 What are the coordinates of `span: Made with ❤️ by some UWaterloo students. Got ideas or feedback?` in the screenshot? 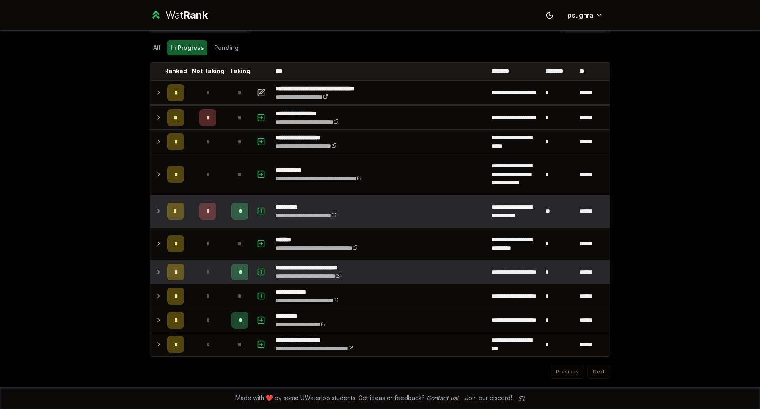 It's located at (346, 398).